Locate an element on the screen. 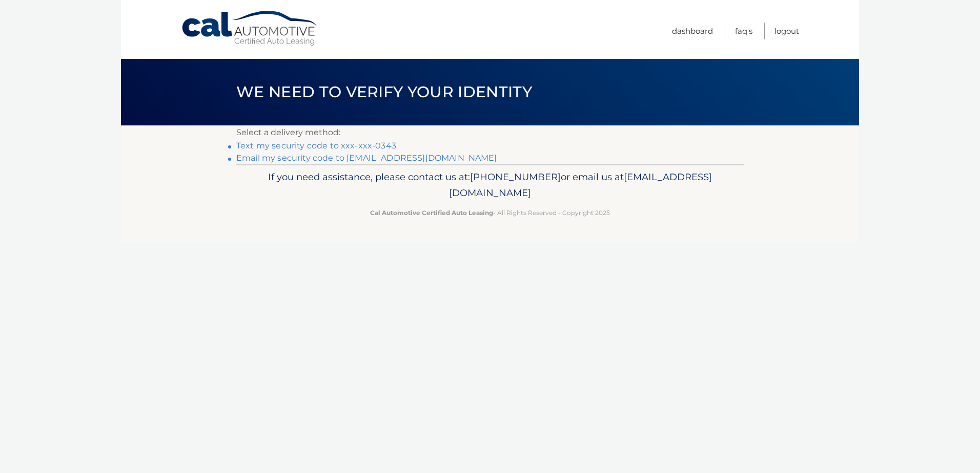 This screenshot has width=980, height=473. a: Logout is located at coordinates (787, 31).